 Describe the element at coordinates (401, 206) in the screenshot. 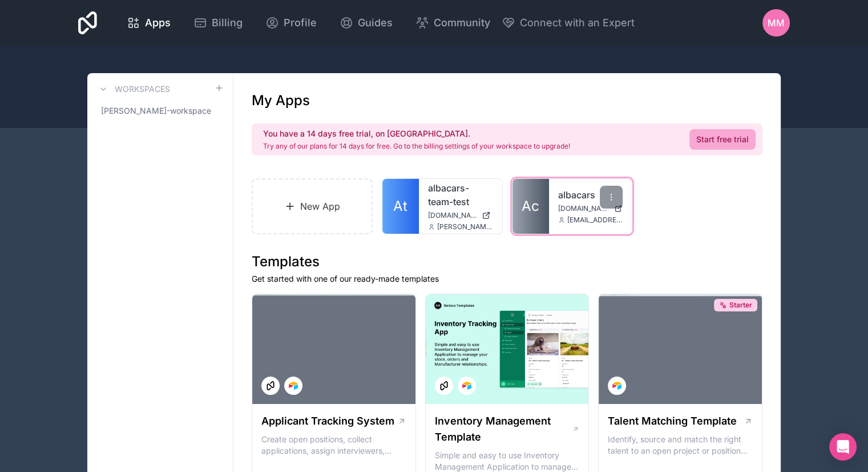

I see `a: At` at that location.